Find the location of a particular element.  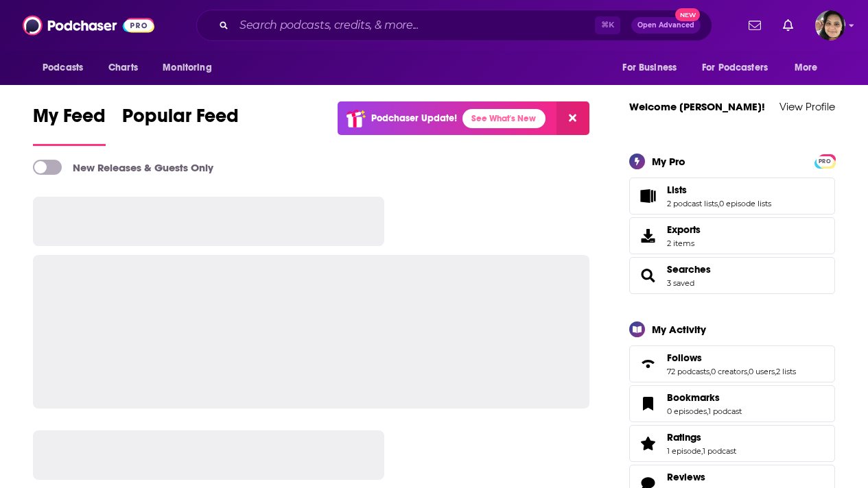

span: Monitoring is located at coordinates (187, 68).